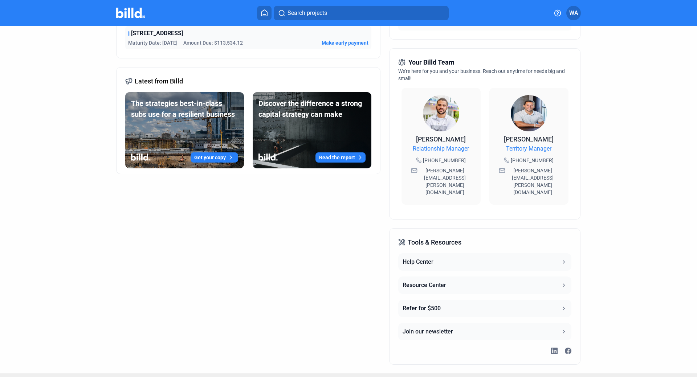 This screenshot has width=697, height=377. What do you see at coordinates (440, 149) in the screenshot?
I see `span: Relationship Manager` at bounding box center [440, 149].